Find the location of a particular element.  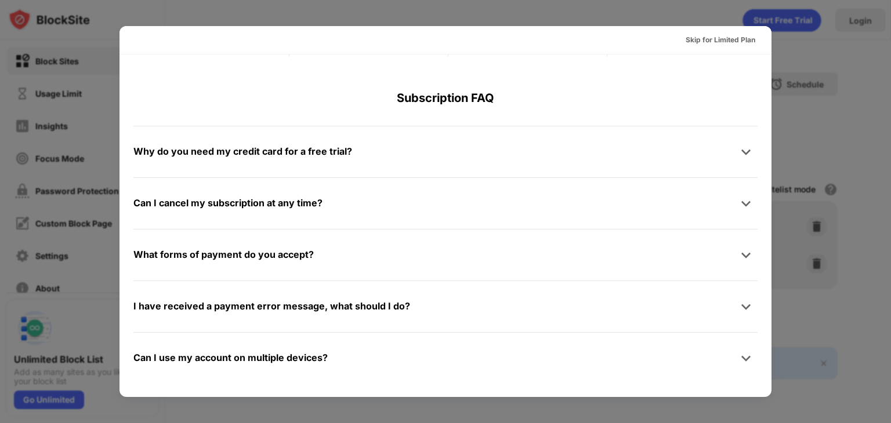

div: Skip for Limited Plan is located at coordinates (720, 40).